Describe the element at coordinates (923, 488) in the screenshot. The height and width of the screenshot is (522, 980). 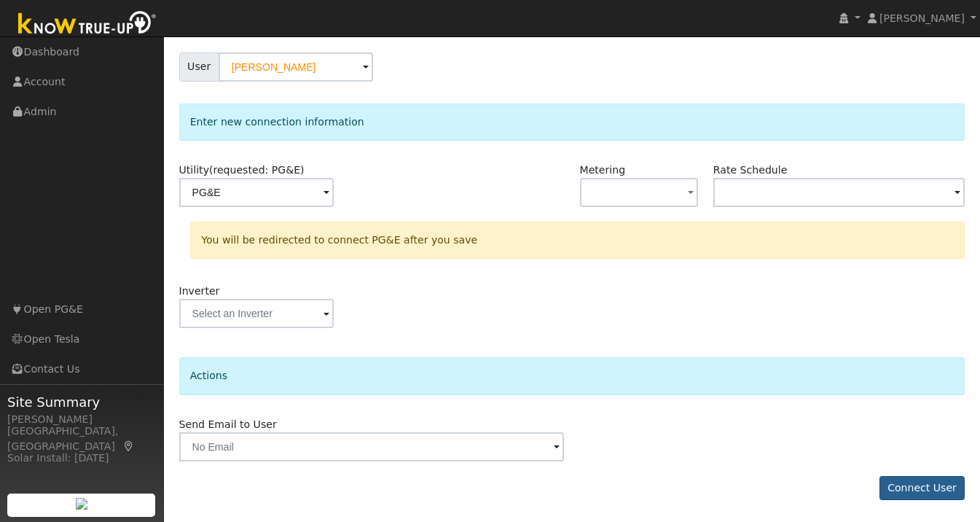
I see `button: Connect User` at that location.